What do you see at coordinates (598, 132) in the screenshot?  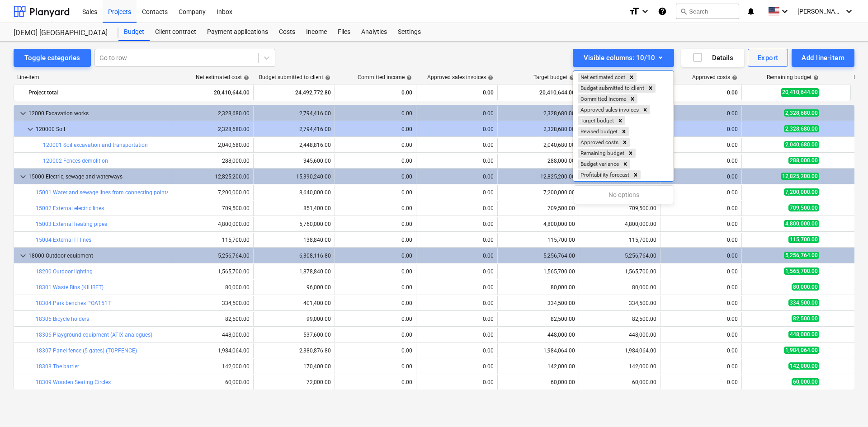 I see `div: Revised budget` at bounding box center [598, 132].